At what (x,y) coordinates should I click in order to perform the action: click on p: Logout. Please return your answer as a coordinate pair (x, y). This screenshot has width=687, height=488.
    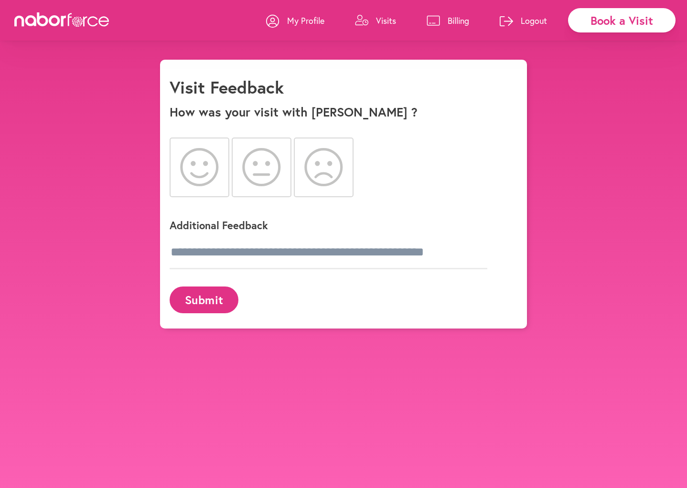
    Looking at the image, I should click on (534, 21).